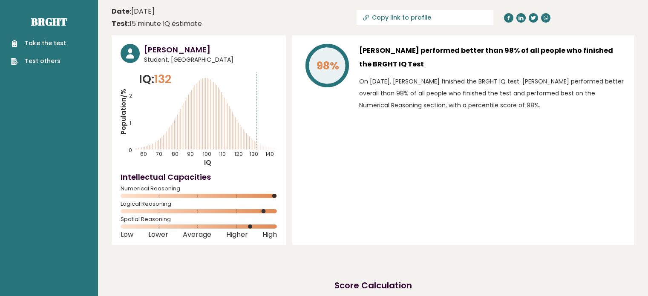  Describe the element at coordinates (207, 154) in the screenshot. I see `tspan: 100` at that location.